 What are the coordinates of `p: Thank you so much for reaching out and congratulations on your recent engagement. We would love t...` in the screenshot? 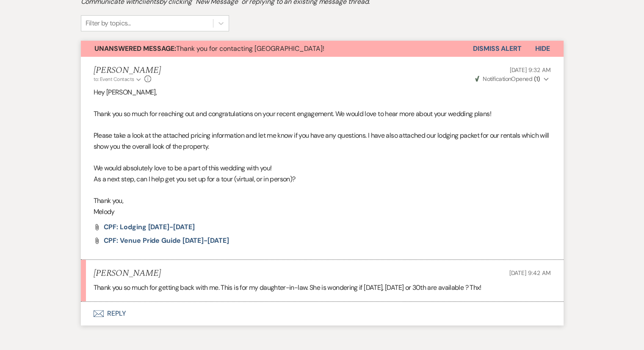 It's located at (322, 114).